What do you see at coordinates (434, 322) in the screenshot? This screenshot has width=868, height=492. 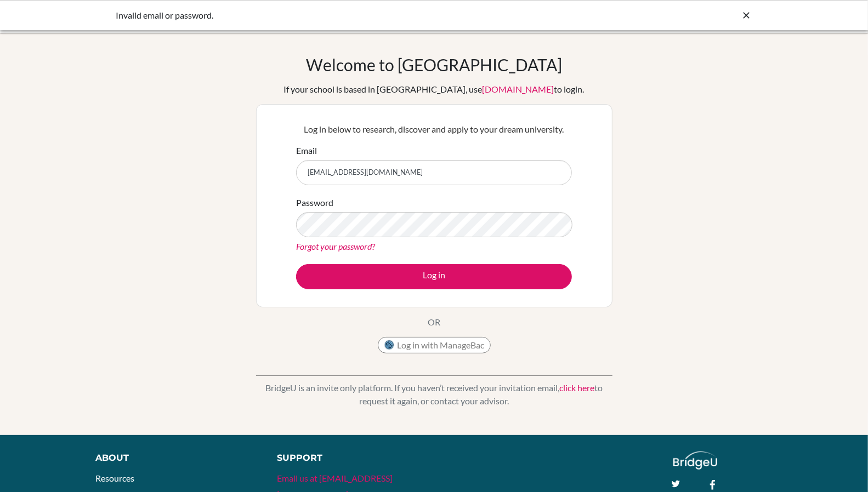 I see `p: OR` at bounding box center [434, 322].